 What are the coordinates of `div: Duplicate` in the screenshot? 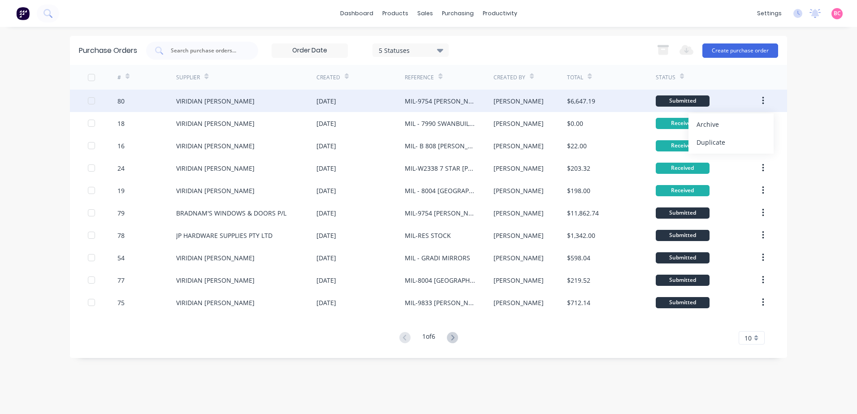 It's located at (731, 142).